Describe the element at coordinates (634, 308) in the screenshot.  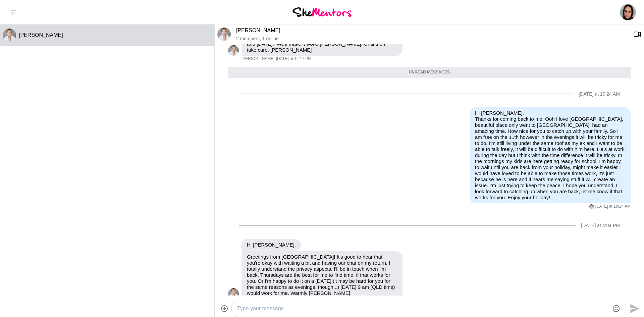
I see `button: Send` at that location.